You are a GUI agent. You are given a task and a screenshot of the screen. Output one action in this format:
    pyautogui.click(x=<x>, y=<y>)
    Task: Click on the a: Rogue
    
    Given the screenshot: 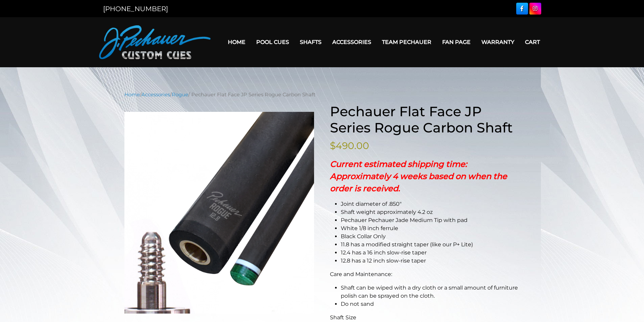 What is the action you would take?
    pyautogui.click(x=180, y=94)
    